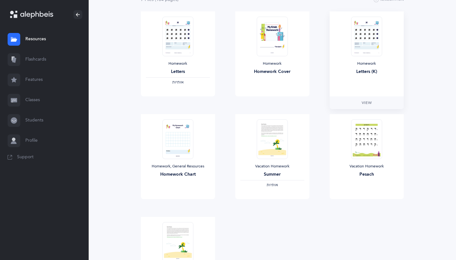  I want to click on div: Homework Cover, so click(272, 72).